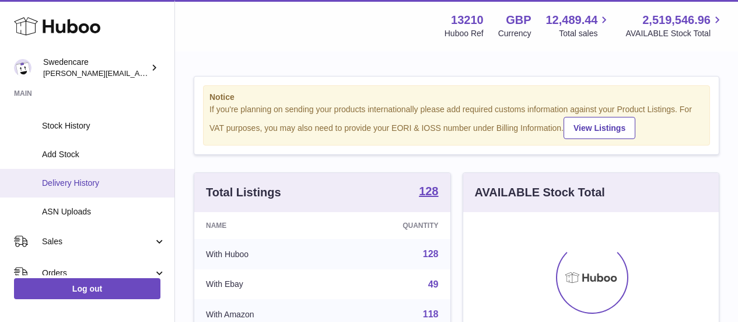 The width and height of the screenshot is (738, 322). Describe the element at coordinates (104, 183) in the screenshot. I see `span: Delivery History` at that location.